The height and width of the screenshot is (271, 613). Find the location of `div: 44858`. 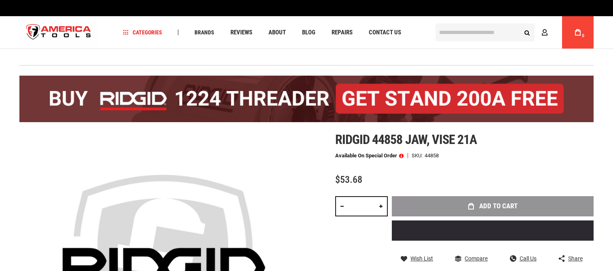

div: 44858 is located at coordinates (432, 155).